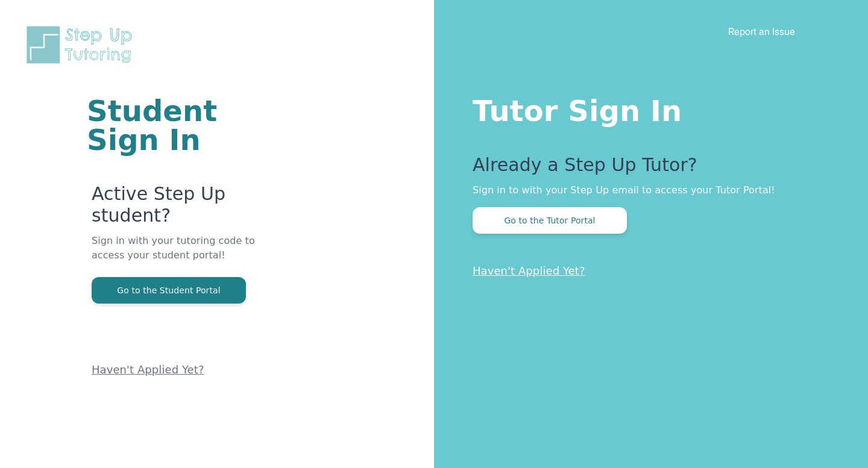 The width and height of the screenshot is (868, 468). What do you see at coordinates (761, 31) in the screenshot?
I see `a: Report an Issue` at bounding box center [761, 31].